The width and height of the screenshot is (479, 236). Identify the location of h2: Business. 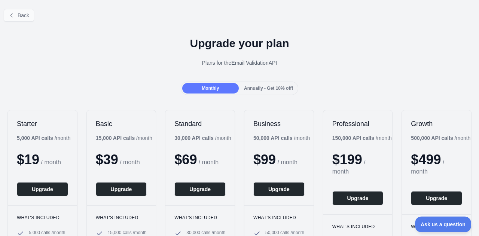
(279, 124).